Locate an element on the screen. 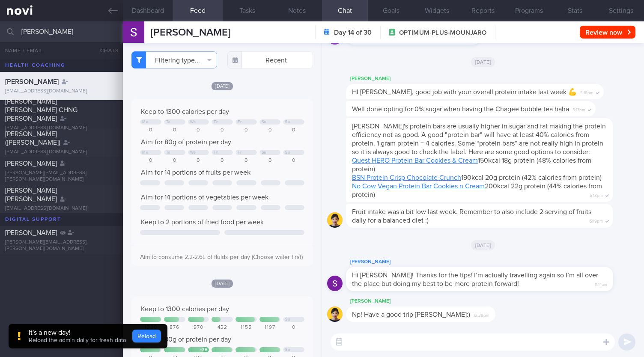 The width and height of the screenshot is (644, 357). div: 876 is located at coordinates (175, 327).